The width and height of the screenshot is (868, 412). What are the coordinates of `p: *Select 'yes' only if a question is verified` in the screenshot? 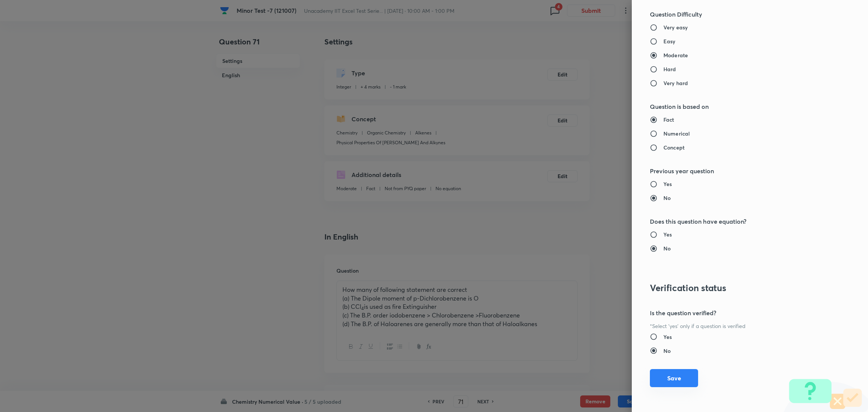 It's located at (737, 326).